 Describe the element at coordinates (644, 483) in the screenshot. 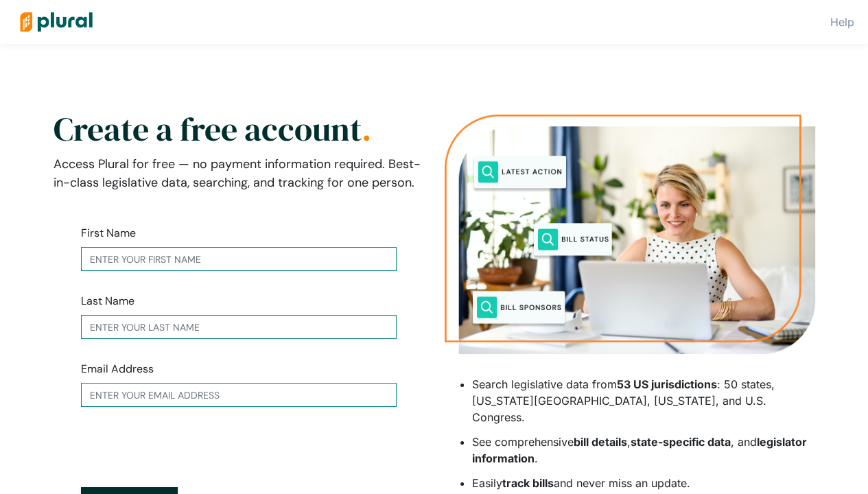

I see `li: Easily and never miss an update.` at that location.